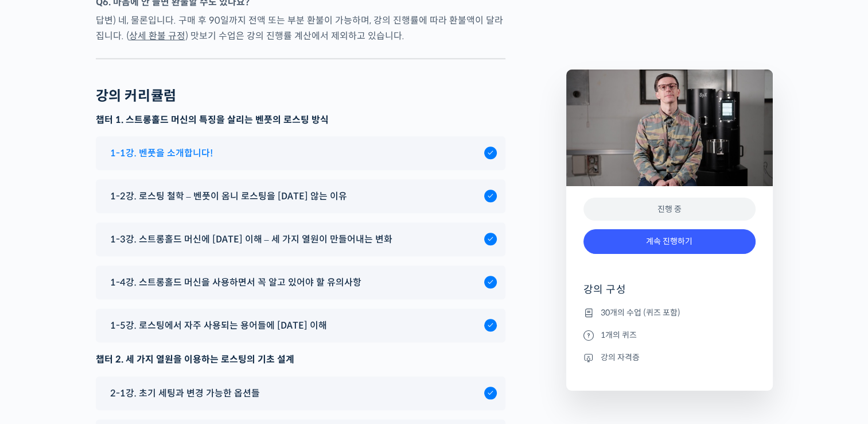 This screenshot has width=868, height=424. I want to click on h3: 챕터 1. 스트롱홀드 머신의 특징을 살리는 벤풋의 로스팅 방식, so click(301, 120).